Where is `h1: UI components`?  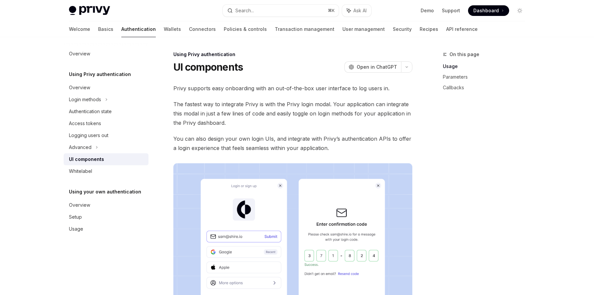 h1: UI components is located at coordinates (208, 67).